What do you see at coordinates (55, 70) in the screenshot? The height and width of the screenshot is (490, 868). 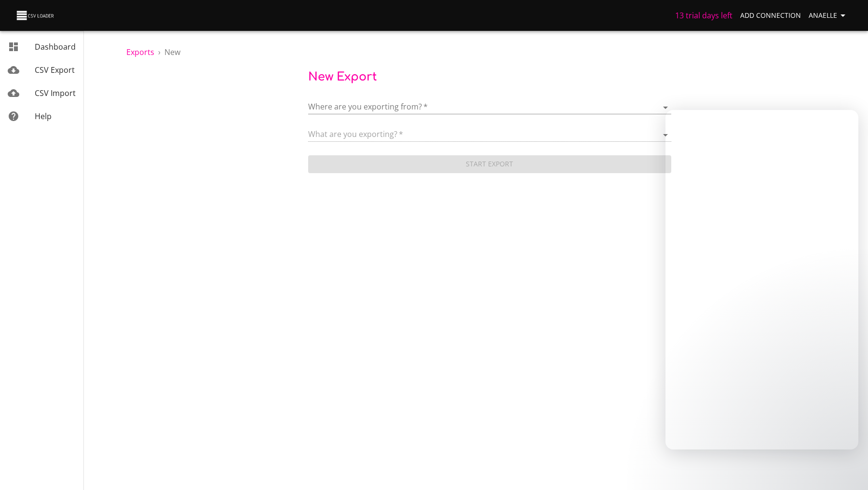 I see `span: CSV Export` at bounding box center [55, 70].